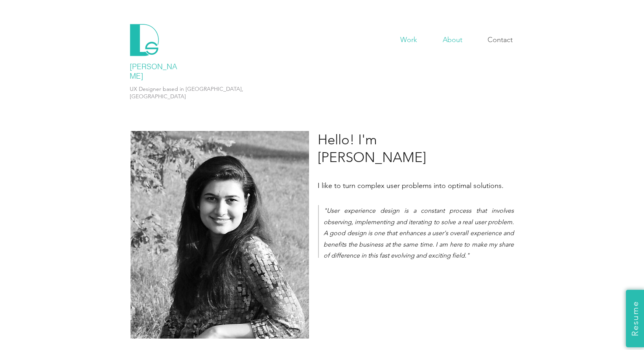 The height and width of the screenshot is (350, 644). What do you see at coordinates (411, 185) in the screenshot?
I see `span: I like to turn complex user problems into optimal solutions.` at bounding box center [411, 185].